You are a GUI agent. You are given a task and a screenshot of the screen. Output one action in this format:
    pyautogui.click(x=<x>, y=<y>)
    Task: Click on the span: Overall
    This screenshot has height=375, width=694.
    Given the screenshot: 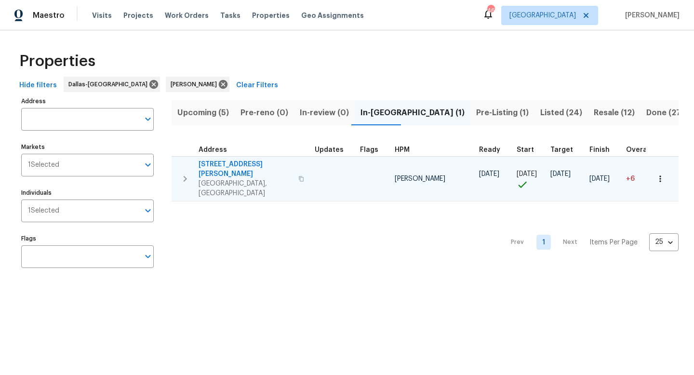 What is the action you would take?
    pyautogui.click(x=639, y=150)
    